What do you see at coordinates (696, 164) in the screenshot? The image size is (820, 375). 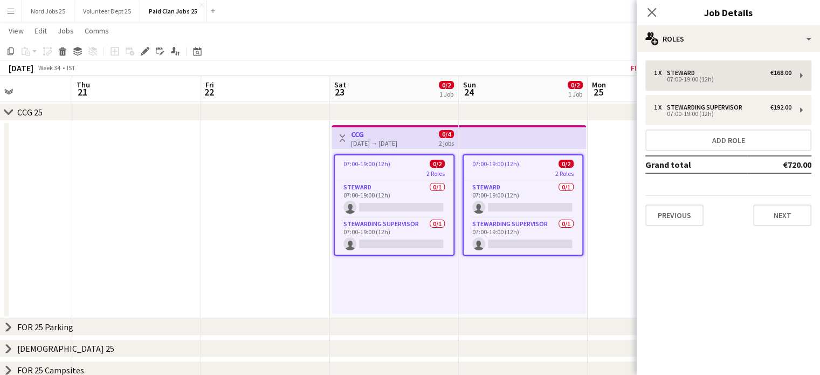 I see `td: Grand total` at bounding box center [696, 164].